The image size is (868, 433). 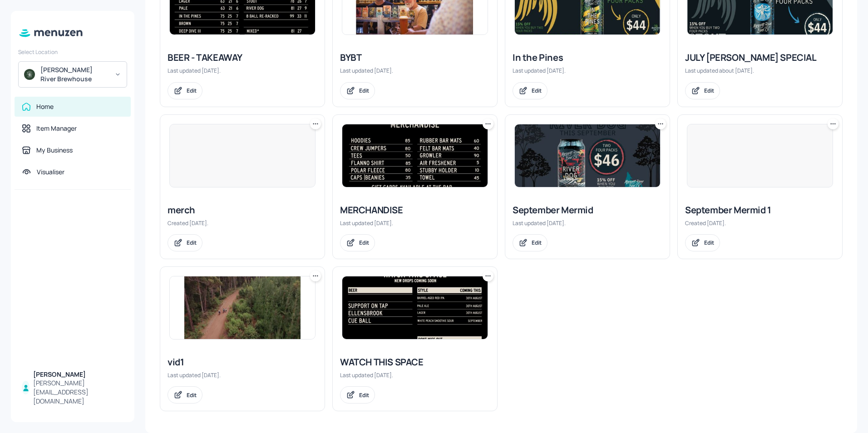 I want to click on div: My Business, so click(x=55, y=150).